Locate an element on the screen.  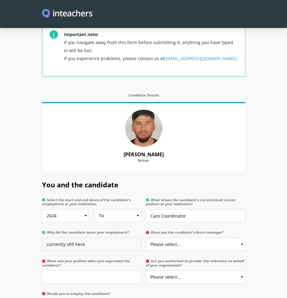
label: Candidate Details is located at coordinates (144, 97).